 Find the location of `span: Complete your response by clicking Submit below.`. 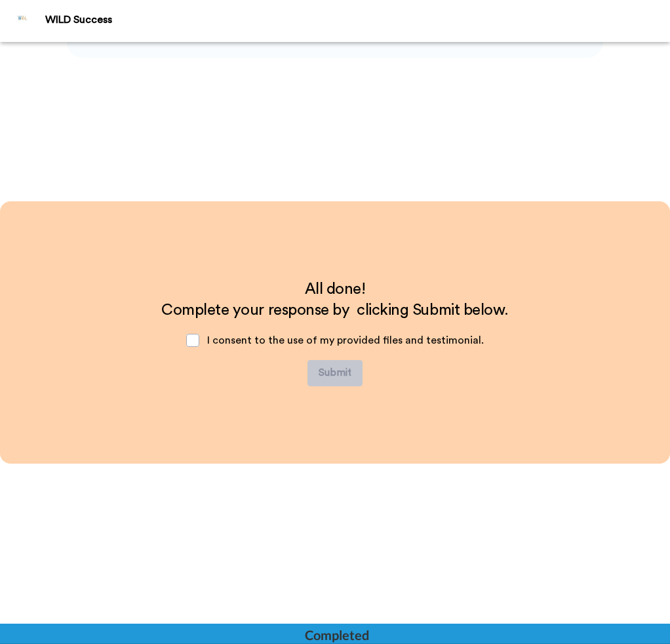

span: Complete your response by clicking Submit below. is located at coordinates (335, 310).